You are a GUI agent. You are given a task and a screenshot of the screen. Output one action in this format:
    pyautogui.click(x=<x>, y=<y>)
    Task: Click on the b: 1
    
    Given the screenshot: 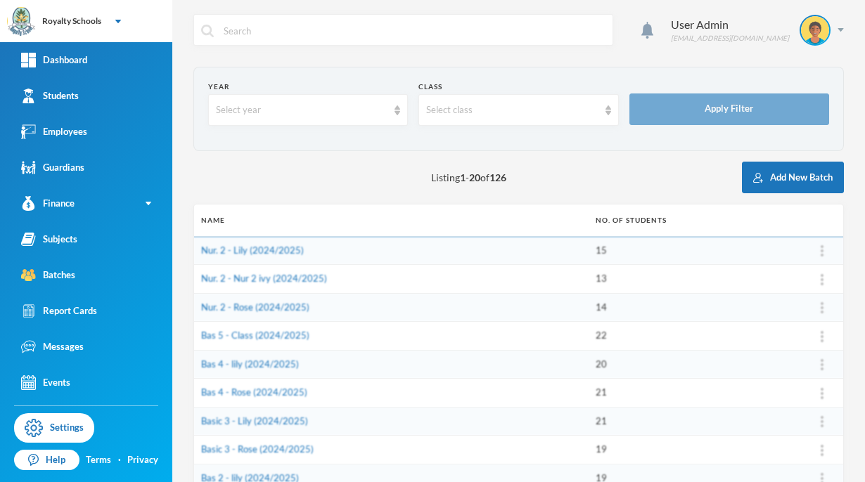 What is the action you would take?
    pyautogui.click(x=463, y=177)
    